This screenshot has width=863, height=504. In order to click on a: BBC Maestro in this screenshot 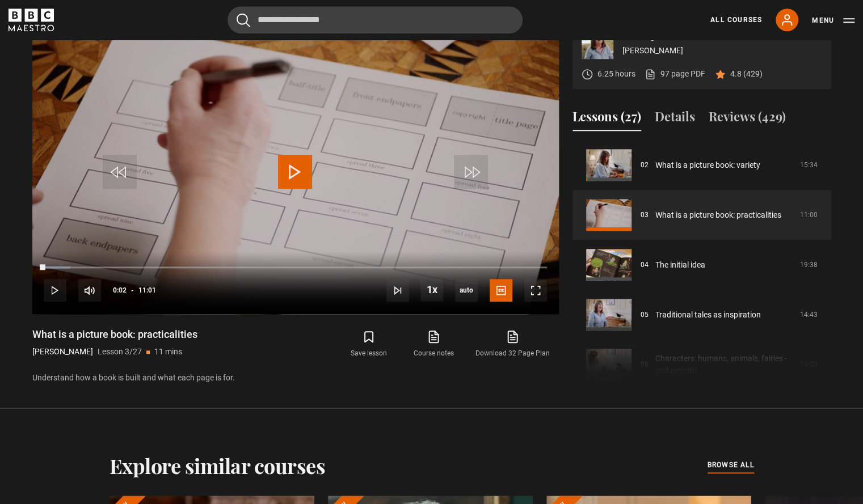, I will do `click(31, 20)`.